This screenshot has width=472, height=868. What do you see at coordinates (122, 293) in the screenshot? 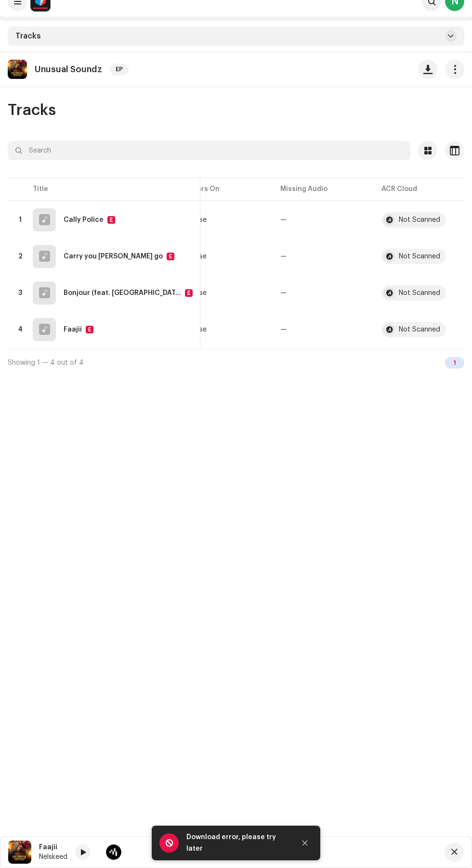
I see `div: Bonjour (feat. Pramze'e)` at bounding box center [122, 293].